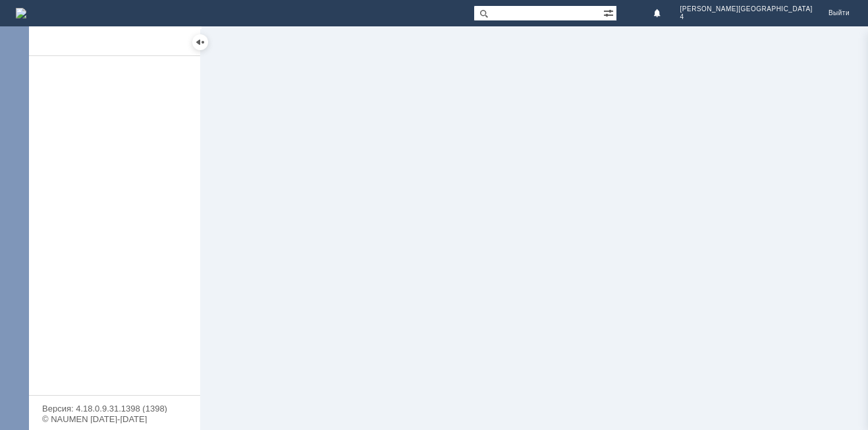 This screenshot has height=430, width=868. What do you see at coordinates (200, 43) in the screenshot?
I see `div: Скрыть меню` at bounding box center [200, 43].